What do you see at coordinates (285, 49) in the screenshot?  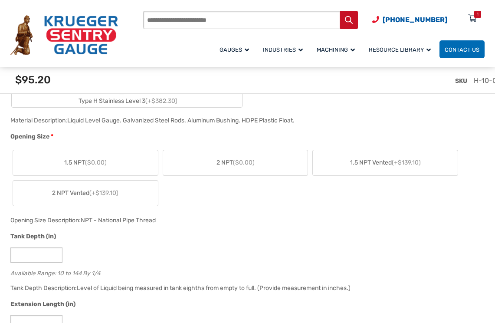 I see `a: Industries` at bounding box center [285, 49].